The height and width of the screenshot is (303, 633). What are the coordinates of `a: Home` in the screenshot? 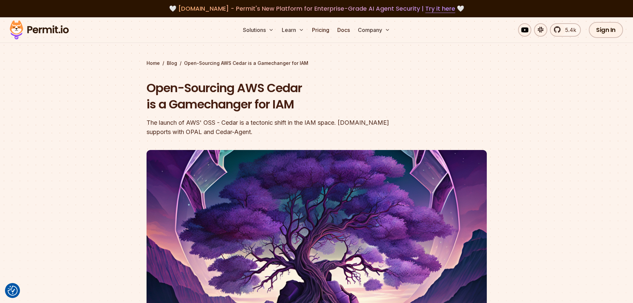 It's located at (153, 63).